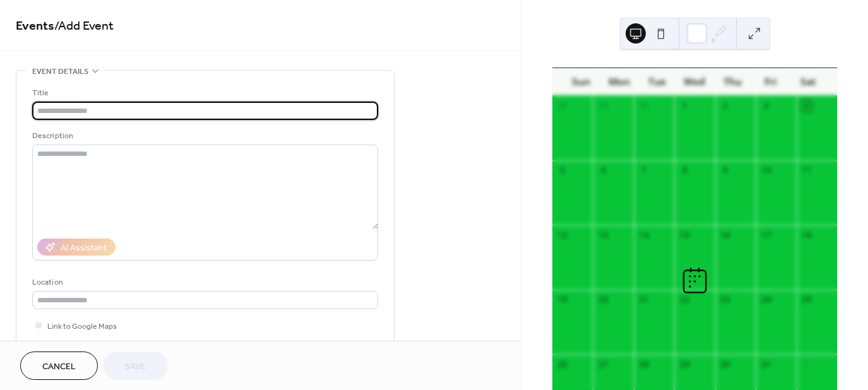 The image size is (868, 390). I want to click on div: Description, so click(204, 135).